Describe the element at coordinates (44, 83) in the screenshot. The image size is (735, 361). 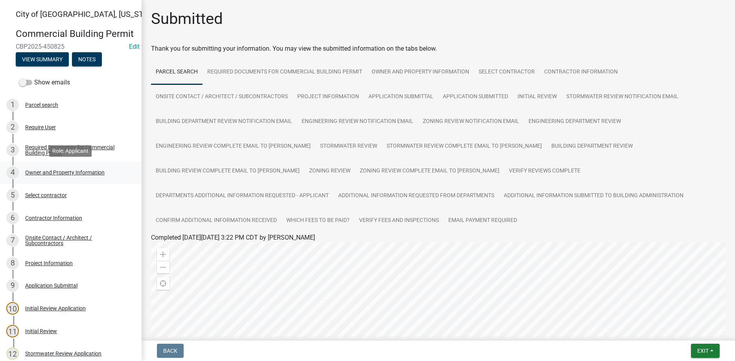
I see `label: Show emails` at that location.